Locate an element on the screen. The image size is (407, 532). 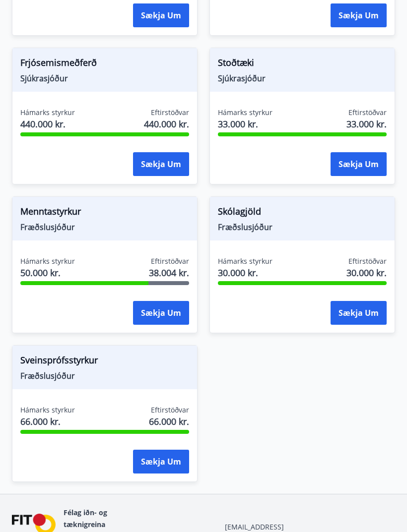
span: 50.000 kr. is located at coordinates (48, 273).